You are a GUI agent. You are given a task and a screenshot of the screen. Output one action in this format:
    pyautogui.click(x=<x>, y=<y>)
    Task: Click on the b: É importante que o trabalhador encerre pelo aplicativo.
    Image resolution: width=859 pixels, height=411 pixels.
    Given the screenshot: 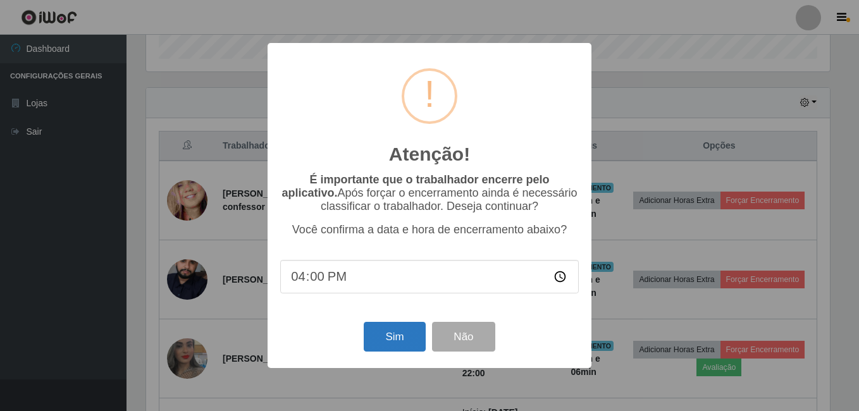 What is the action you would take?
    pyautogui.click(x=415, y=186)
    